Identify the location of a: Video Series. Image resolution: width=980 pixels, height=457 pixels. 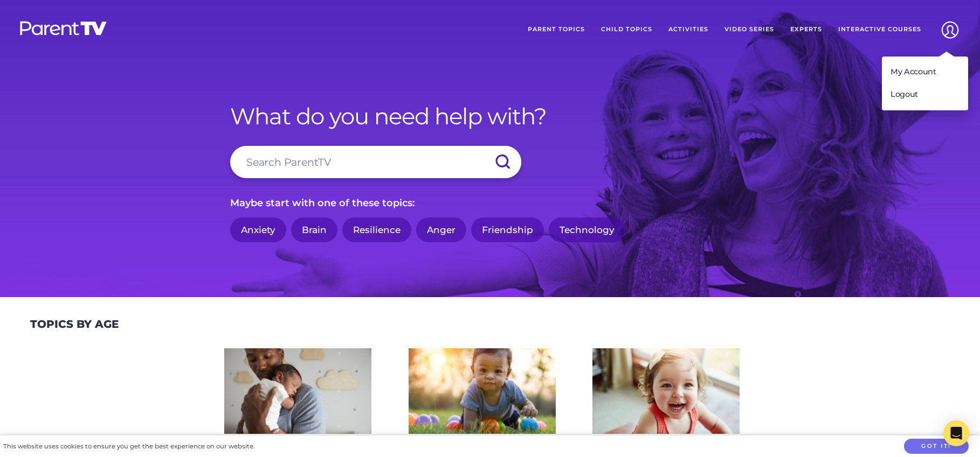
(749, 30).